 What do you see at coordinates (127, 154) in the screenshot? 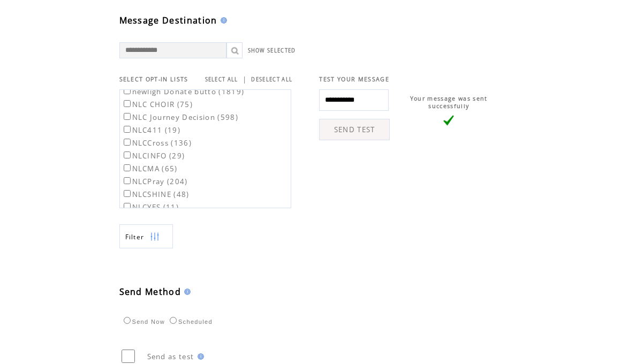
I see `input: NLCINFO (29)` at bounding box center [127, 154].